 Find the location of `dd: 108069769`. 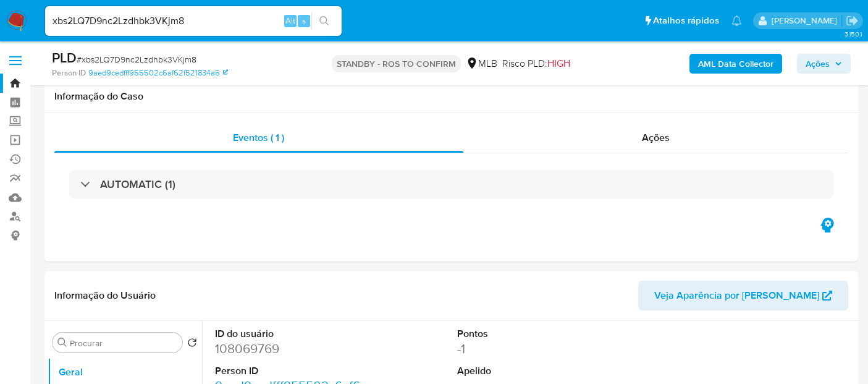

dd: 108069769 is located at coordinates (290, 349).